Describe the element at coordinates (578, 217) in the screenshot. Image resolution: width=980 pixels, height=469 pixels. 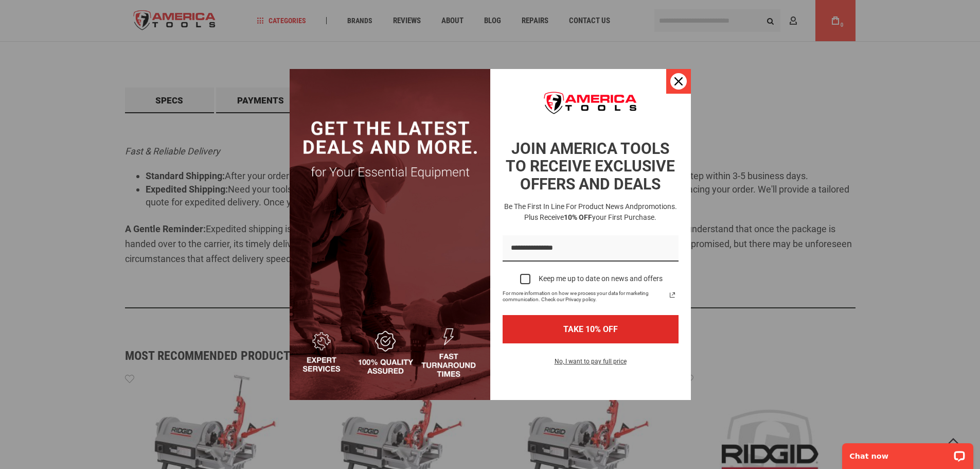
I see `strong: 10% OFF` at that location.